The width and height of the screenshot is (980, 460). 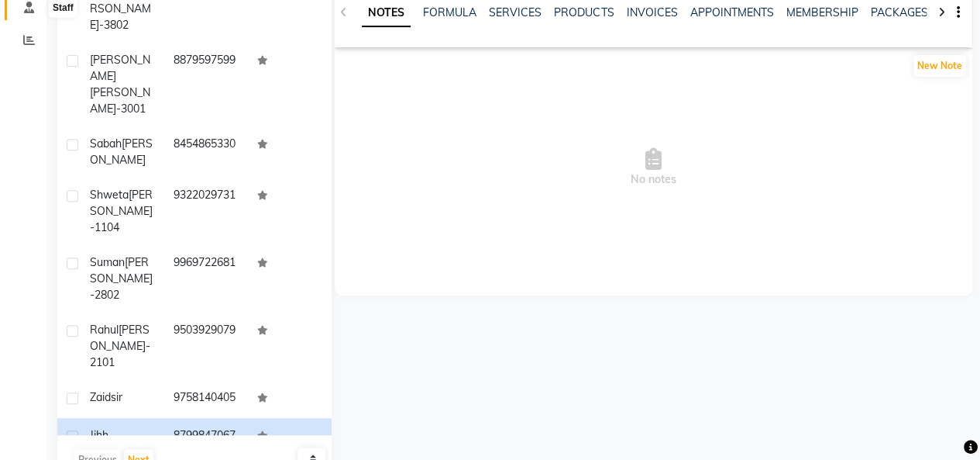 What do you see at coordinates (652, 12) in the screenshot?
I see `a: INVOICES` at bounding box center [652, 12].